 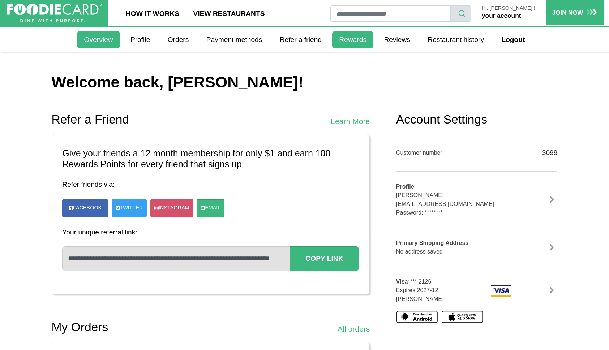 What do you see at coordinates (540, 152) in the screenshot?
I see `div: 3099` at bounding box center [540, 152].